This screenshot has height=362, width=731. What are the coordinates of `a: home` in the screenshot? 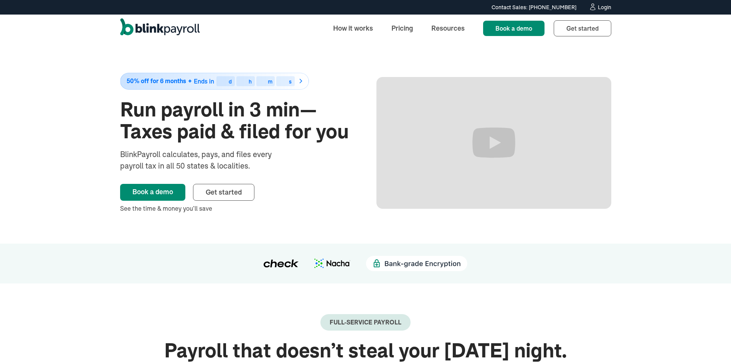 It's located at (160, 28).